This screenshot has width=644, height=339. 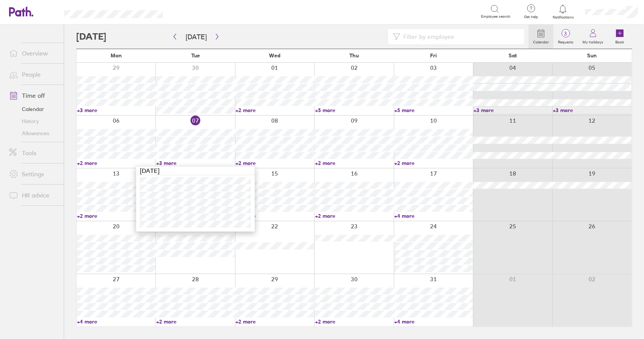 What do you see at coordinates (33, 133) in the screenshot?
I see `a: Allowances` at bounding box center [33, 133].